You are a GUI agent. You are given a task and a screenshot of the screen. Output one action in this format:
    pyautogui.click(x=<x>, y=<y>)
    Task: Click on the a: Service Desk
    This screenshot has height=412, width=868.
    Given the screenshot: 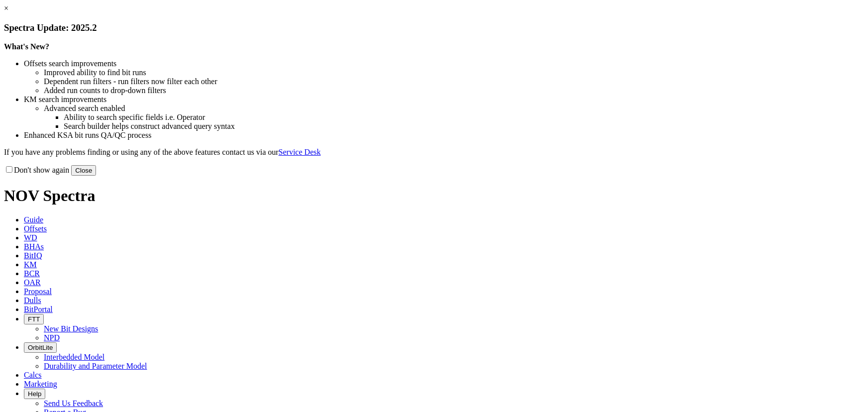 What is the action you would take?
    pyautogui.click(x=300, y=151)
    